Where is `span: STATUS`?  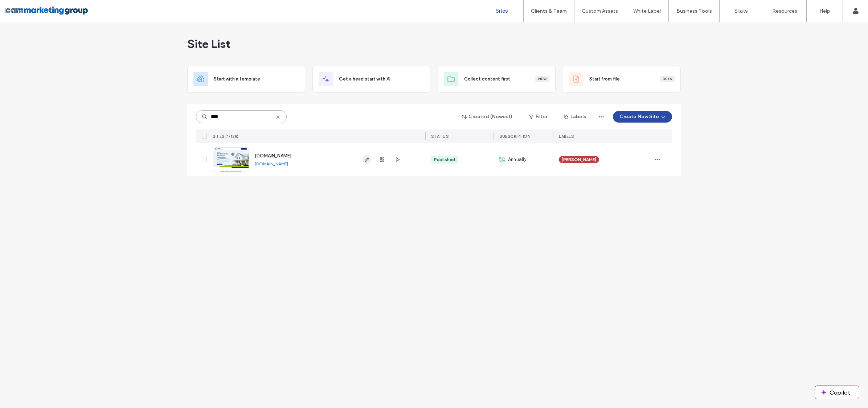 span: STATUS is located at coordinates (440, 136).